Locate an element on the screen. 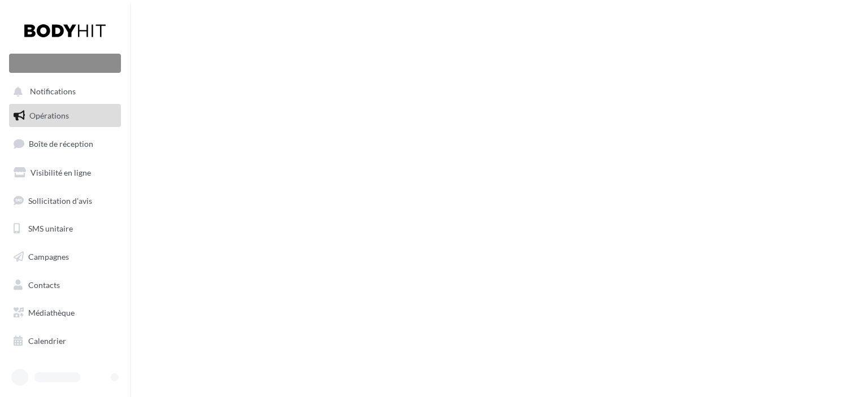 The image size is (868, 397). a: Contacts is located at coordinates (65, 285).